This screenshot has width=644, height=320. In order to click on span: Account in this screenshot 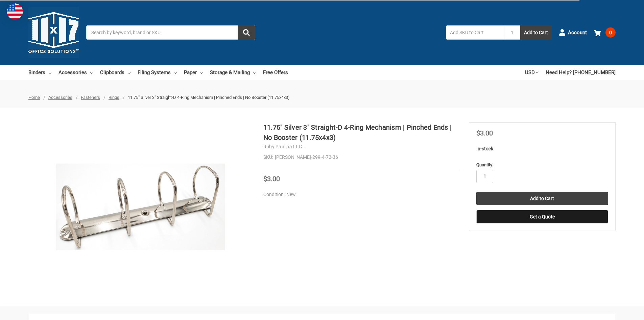, I will do `click(577, 33)`.